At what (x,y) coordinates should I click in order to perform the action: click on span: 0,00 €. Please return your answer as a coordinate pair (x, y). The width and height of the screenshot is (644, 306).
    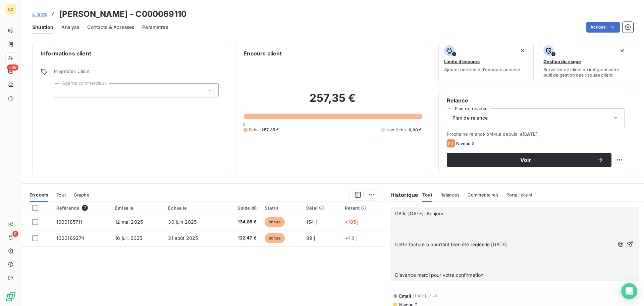
    Looking at the image, I should click on (415, 130).